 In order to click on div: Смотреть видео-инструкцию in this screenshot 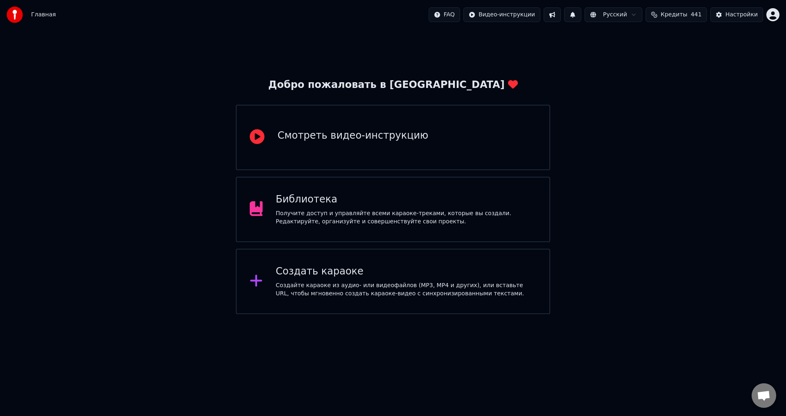, I will do `click(353, 136)`.